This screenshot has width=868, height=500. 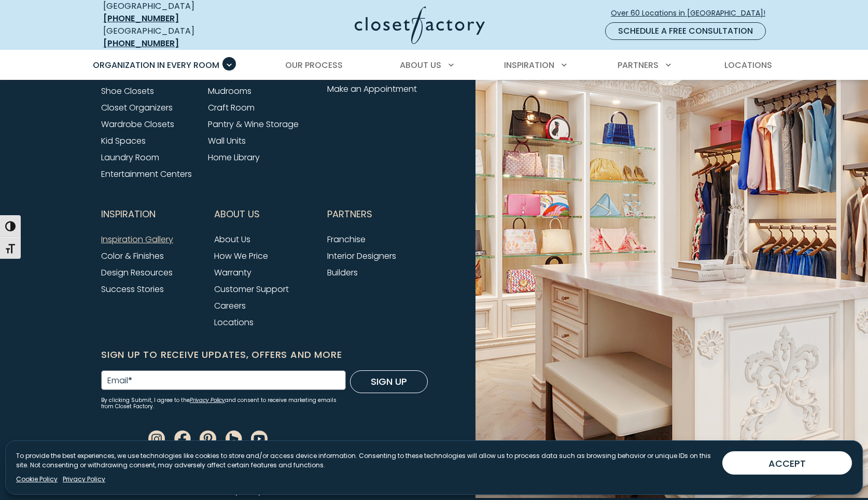 What do you see at coordinates (120, 381) in the screenshot?
I see `label: Email` at bounding box center [120, 381].